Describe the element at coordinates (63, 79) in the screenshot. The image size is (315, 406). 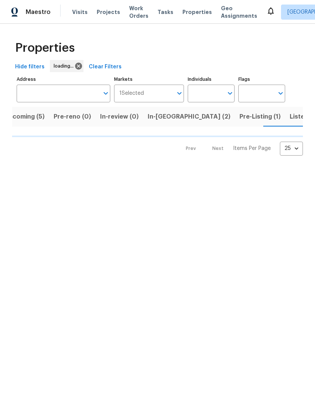
I see `label: Address` at that location.